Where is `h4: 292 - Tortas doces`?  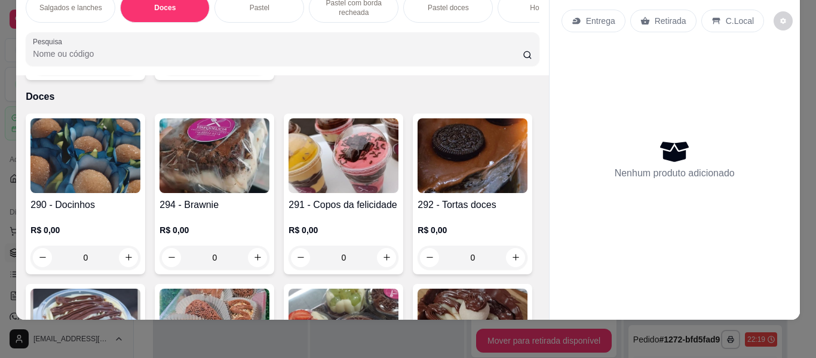
h4: 292 - Tortas doces is located at coordinates (473, 205).